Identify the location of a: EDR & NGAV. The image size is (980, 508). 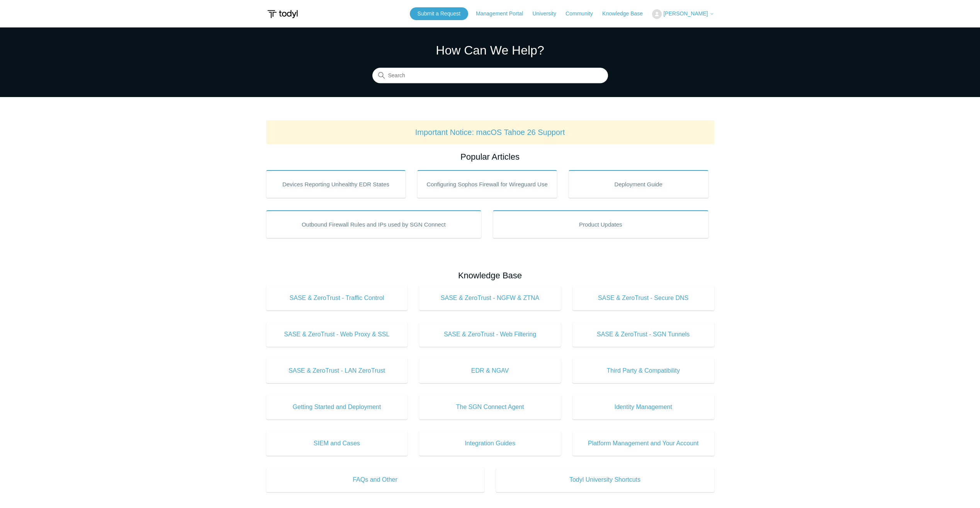
(490, 370).